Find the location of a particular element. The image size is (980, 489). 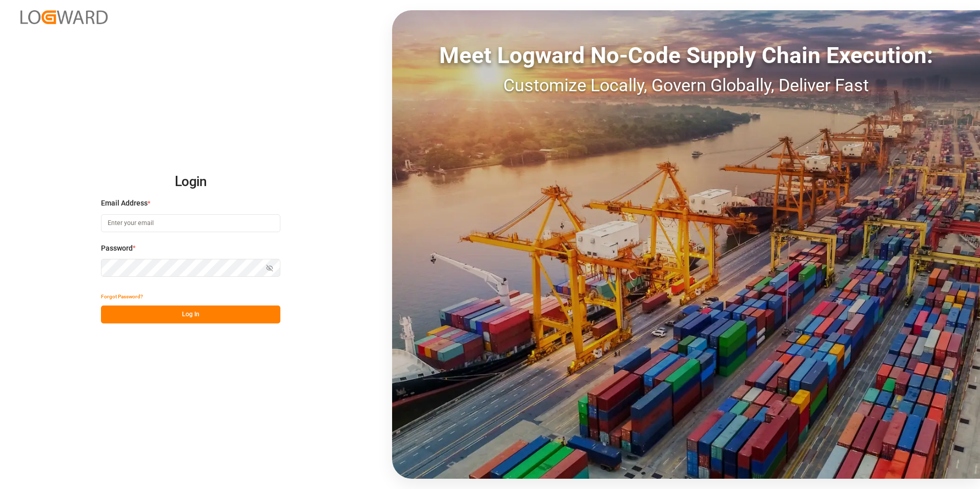

div: Customize Locally, Govern Globally, Deliver Fast is located at coordinates (685, 85).